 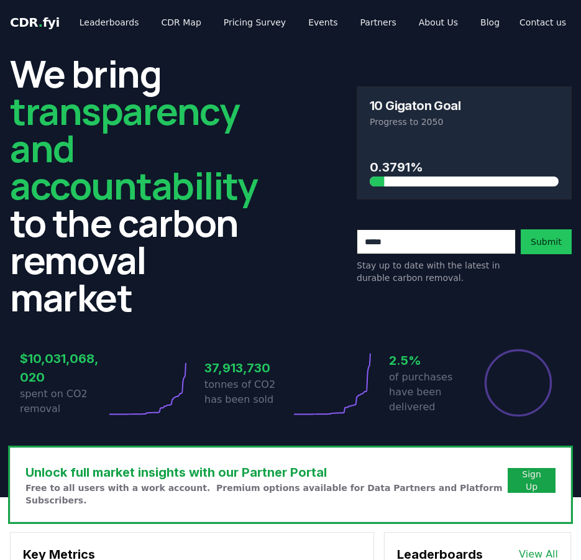 What do you see at coordinates (255, 22) in the screenshot?
I see `a: Pricing Survey` at bounding box center [255, 22].